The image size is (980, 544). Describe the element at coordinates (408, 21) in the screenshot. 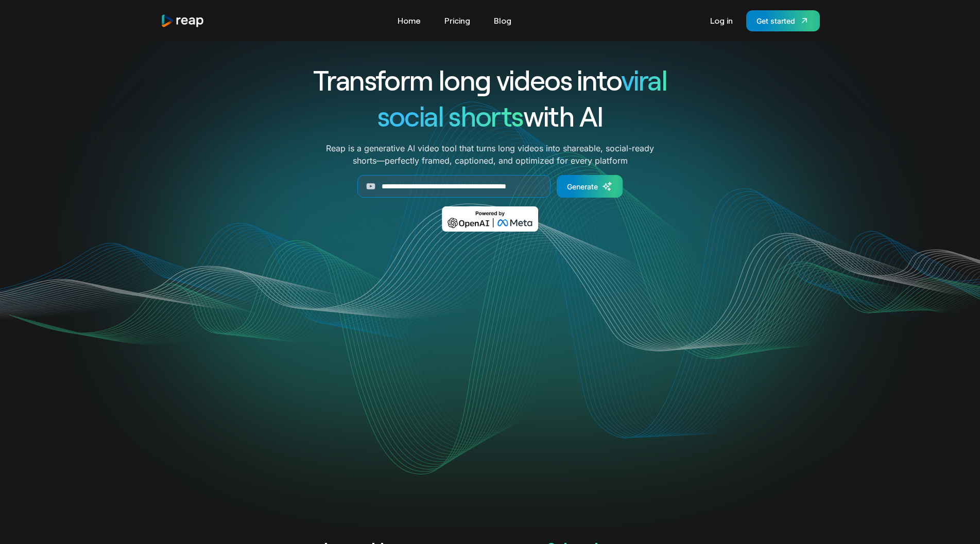

I see `a: Home` at that location.